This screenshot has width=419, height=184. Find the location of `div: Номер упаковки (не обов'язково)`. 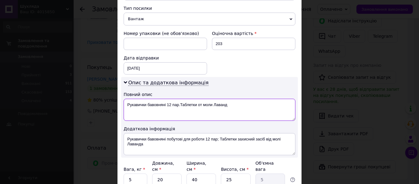

div: Номер упаковки (не обов'язково) is located at coordinates (165, 33).